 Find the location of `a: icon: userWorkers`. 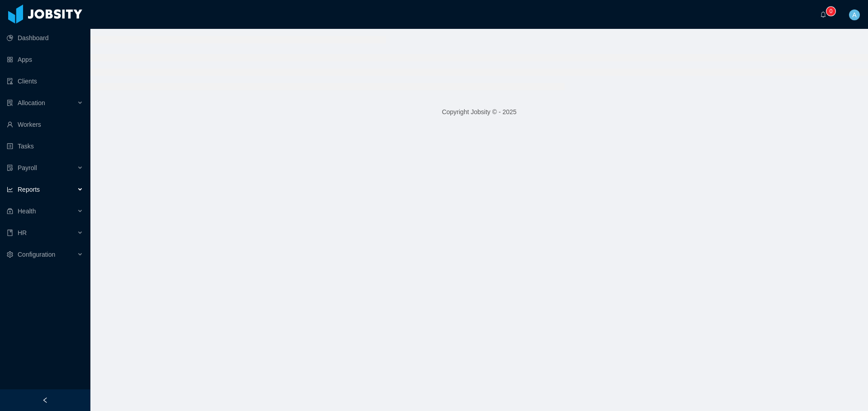

a: icon: userWorkers is located at coordinates (45, 125).